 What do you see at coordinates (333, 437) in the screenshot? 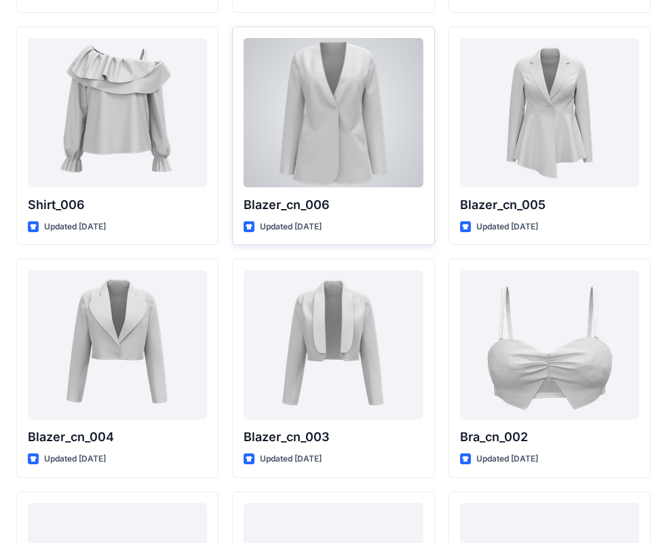
I see `p: Blazer_cn_003` at bounding box center [333, 437].